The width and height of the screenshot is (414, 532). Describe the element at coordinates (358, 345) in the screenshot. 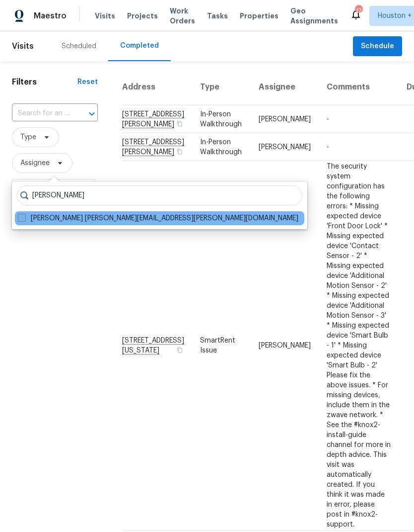

I see `td: The security system configuration has the following errors: * Missing expected device 'Front Door...` at that location.